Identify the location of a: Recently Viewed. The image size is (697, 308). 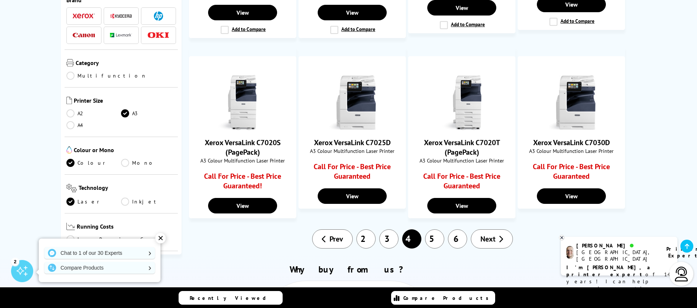
(231, 297).